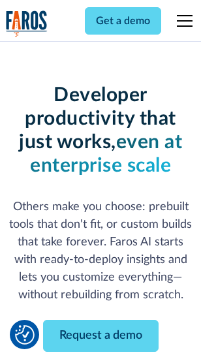 The width and height of the screenshot is (201, 359). Describe the element at coordinates (25, 335) in the screenshot. I see `button: Cookie Settings` at that location.